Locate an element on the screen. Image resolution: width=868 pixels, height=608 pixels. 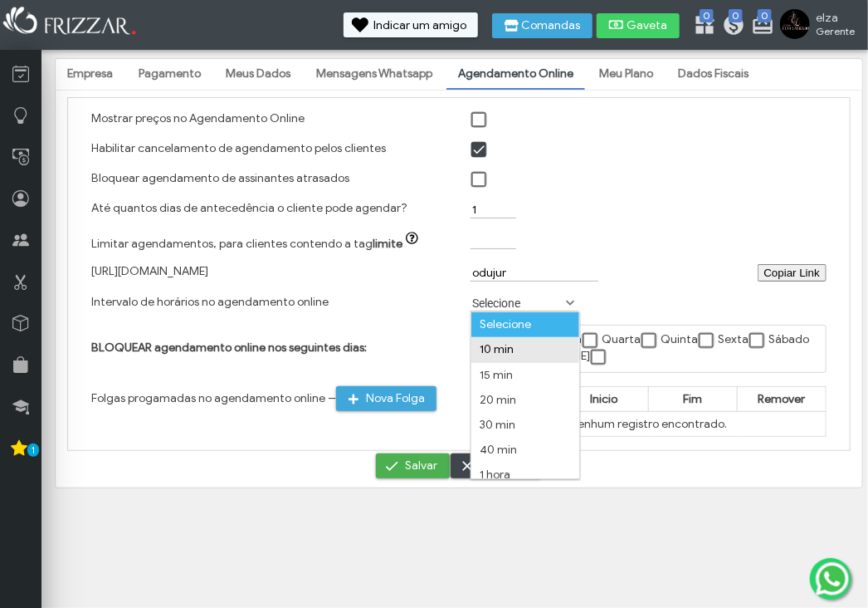
a: Pagamento is located at coordinates (169, 73).